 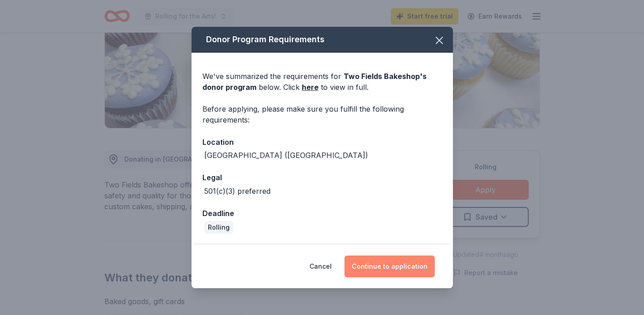 I want to click on div: Location, so click(x=322, y=142).